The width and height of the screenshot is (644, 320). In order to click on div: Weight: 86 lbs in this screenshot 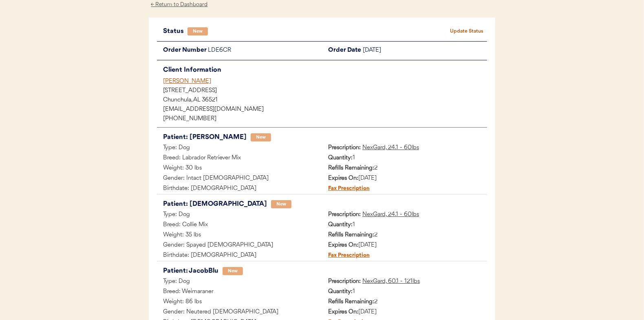, I will do `click(239, 303)`.